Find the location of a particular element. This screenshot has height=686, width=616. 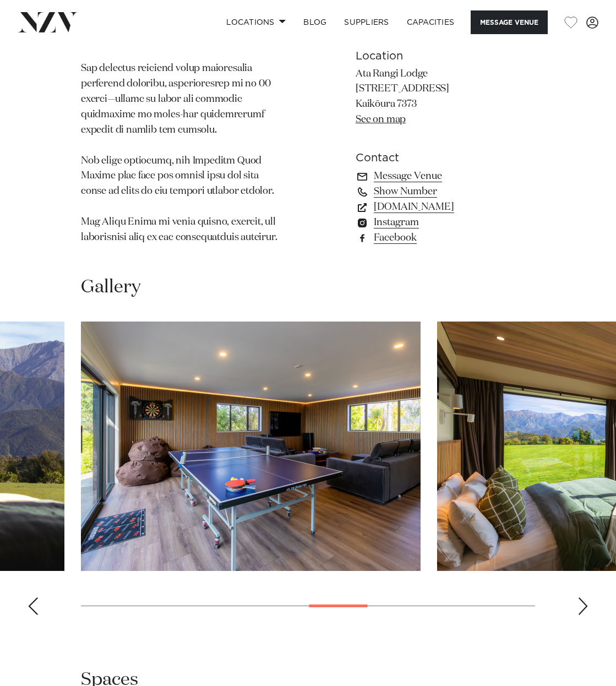

img: nzv-logo.png is located at coordinates (48, 22).